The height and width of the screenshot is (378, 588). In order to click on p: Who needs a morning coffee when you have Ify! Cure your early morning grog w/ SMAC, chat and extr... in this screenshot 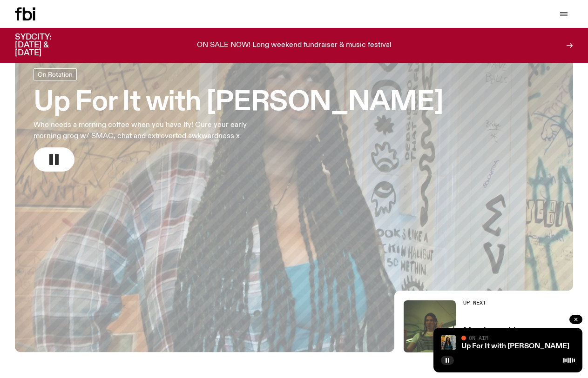, I will do `click(152, 131)`.